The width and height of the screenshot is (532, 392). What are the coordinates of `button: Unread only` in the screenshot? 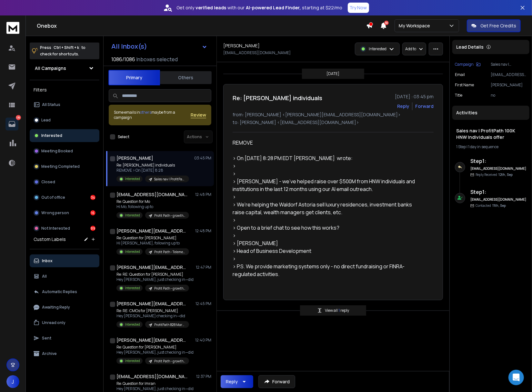 It's located at (64, 323).